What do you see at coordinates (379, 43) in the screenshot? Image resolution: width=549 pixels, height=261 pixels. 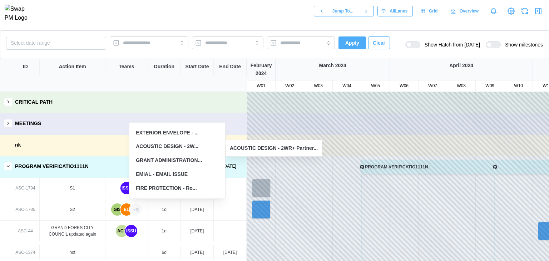 I see `span: Clear` at bounding box center [379, 43].